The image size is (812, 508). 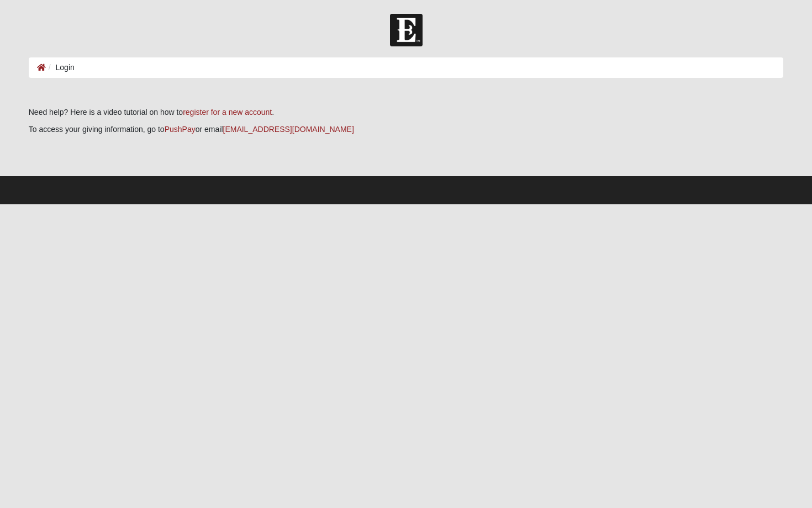 I want to click on img: Church of Eleven22 Logo, so click(x=406, y=30).